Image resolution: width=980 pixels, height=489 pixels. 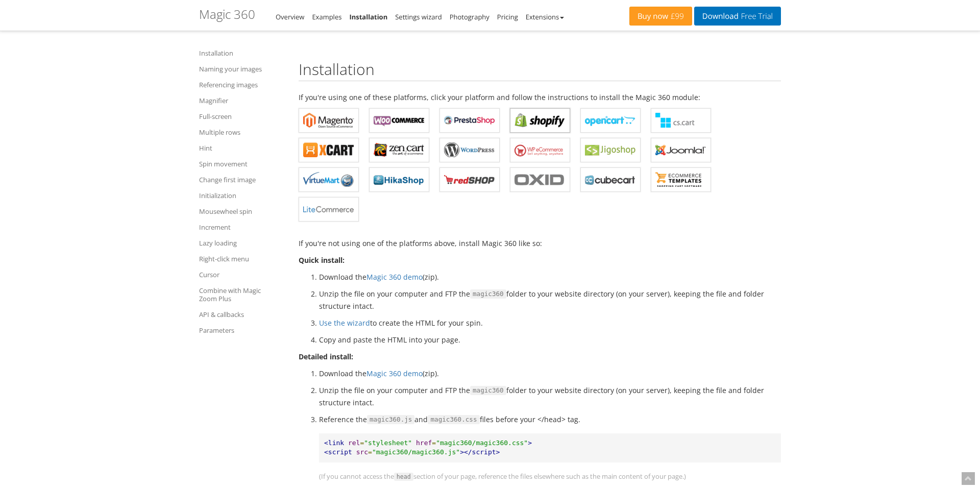 I want to click on a: Change first image, so click(x=242, y=180).